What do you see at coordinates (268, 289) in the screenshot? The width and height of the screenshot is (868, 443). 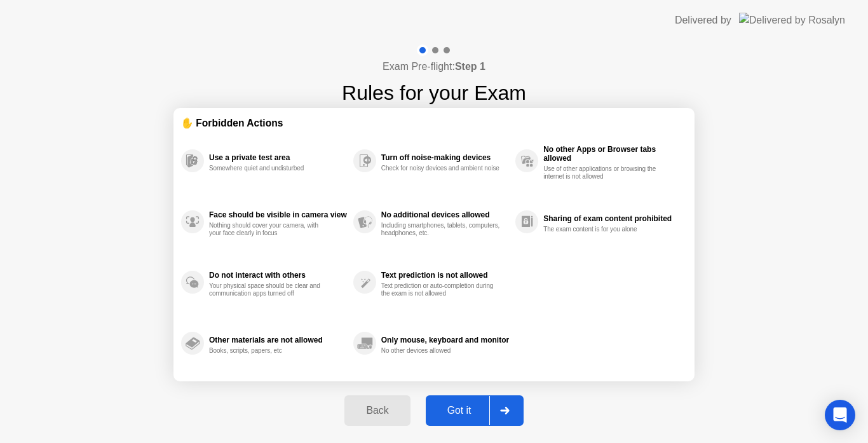 I see `div: Your physical space should be clear and communication apps turned off` at bounding box center [268, 289].